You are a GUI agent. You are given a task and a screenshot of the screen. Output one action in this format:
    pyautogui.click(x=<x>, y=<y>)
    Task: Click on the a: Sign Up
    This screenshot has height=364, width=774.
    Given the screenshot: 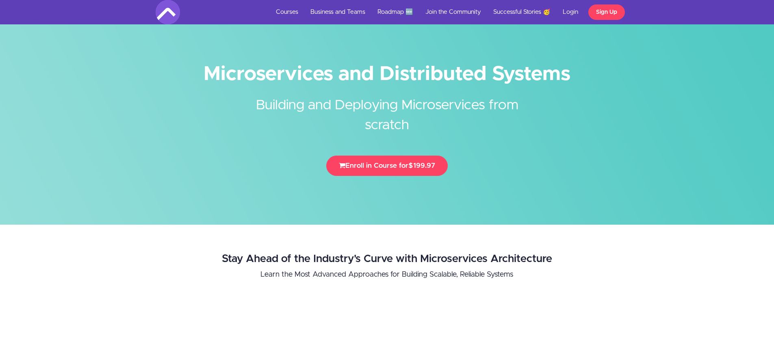 What is the action you would take?
    pyautogui.click(x=607, y=12)
    